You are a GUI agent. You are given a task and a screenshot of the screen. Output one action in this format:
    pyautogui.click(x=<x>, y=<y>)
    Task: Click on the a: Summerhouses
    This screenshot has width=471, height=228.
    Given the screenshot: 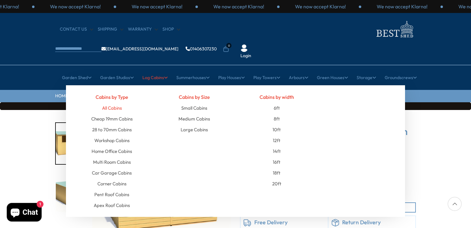 What is the action you would take?
    pyautogui.click(x=193, y=77)
    